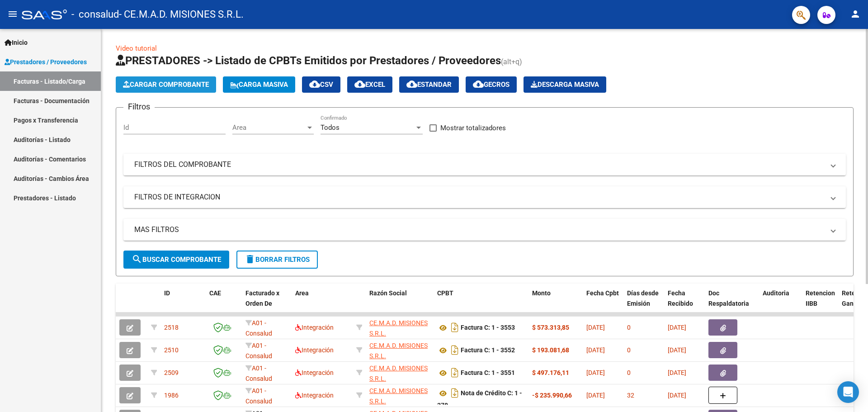 This screenshot has width=868, height=412. Describe the element at coordinates (479, 197) in the screenshot. I see `mat-panel-title: FILTROS DE INTEGRACION` at that location.